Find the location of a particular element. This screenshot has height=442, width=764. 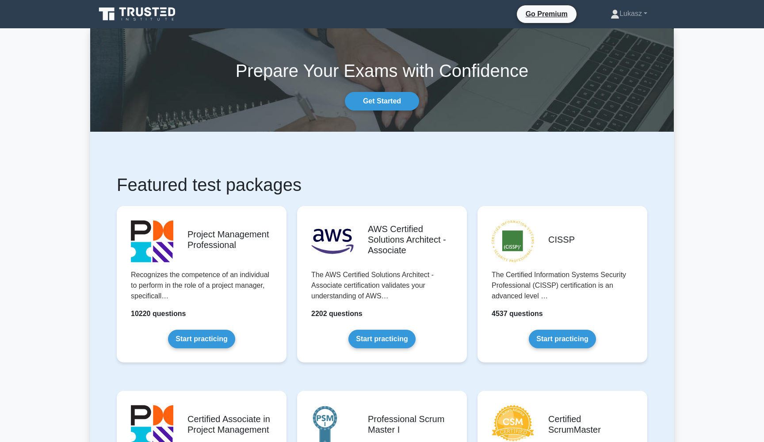

a: Lukasz is located at coordinates (629, 14).